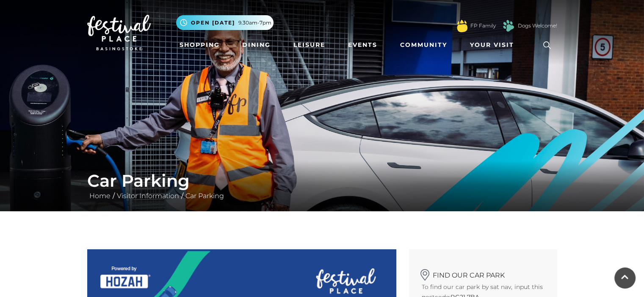 This screenshot has height=297, width=644. Describe the element at coordinates (256, 45) in the screenshot. I see `a: Dining` at that location.